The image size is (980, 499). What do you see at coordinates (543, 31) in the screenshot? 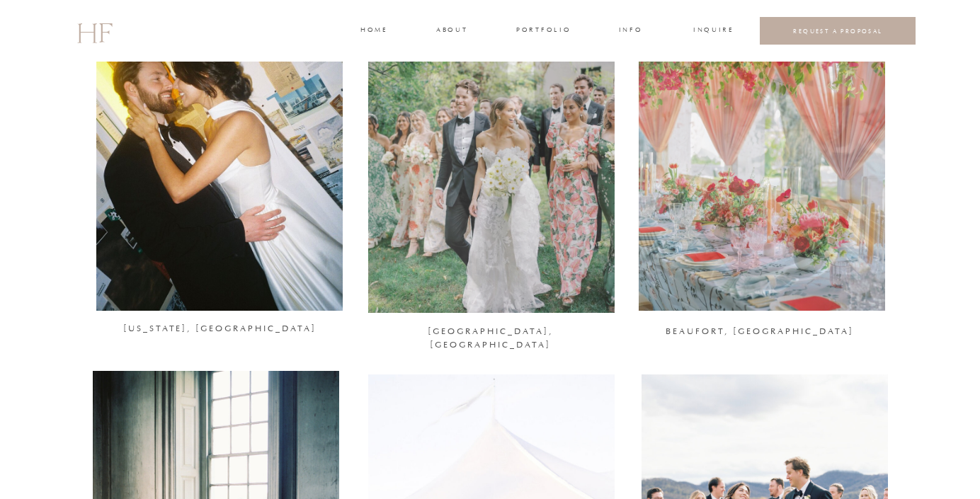
I see `h3: portfolio` at bounding box center [543, 31].